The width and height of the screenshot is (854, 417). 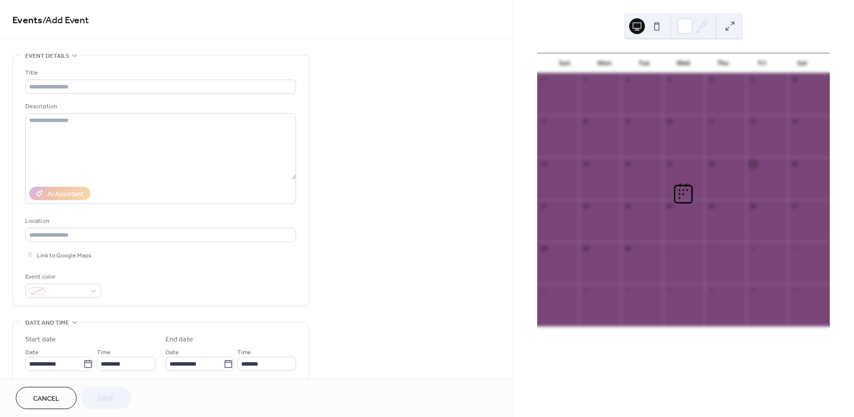 I want to click on div: 27, so click(x=795, y=206).